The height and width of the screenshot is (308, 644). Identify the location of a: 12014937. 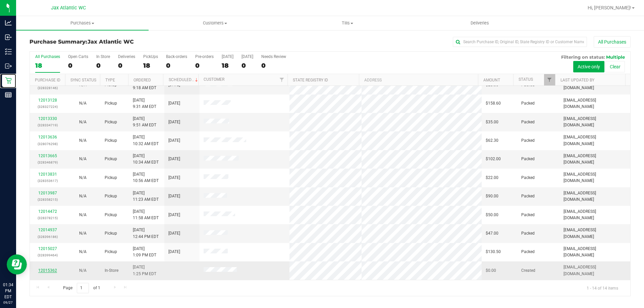
(47, 230).